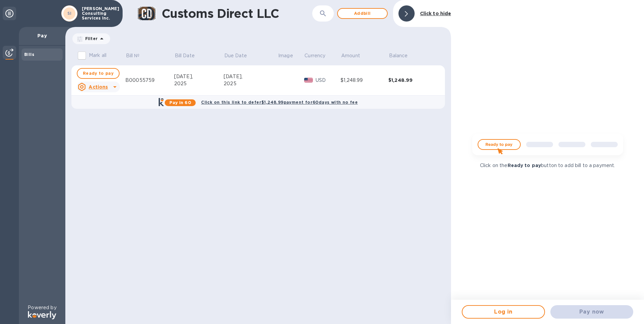  What do you see at coordinates (503, 312) in the screenshot?
I see `button: Log in` at bounding box center [503, 312].